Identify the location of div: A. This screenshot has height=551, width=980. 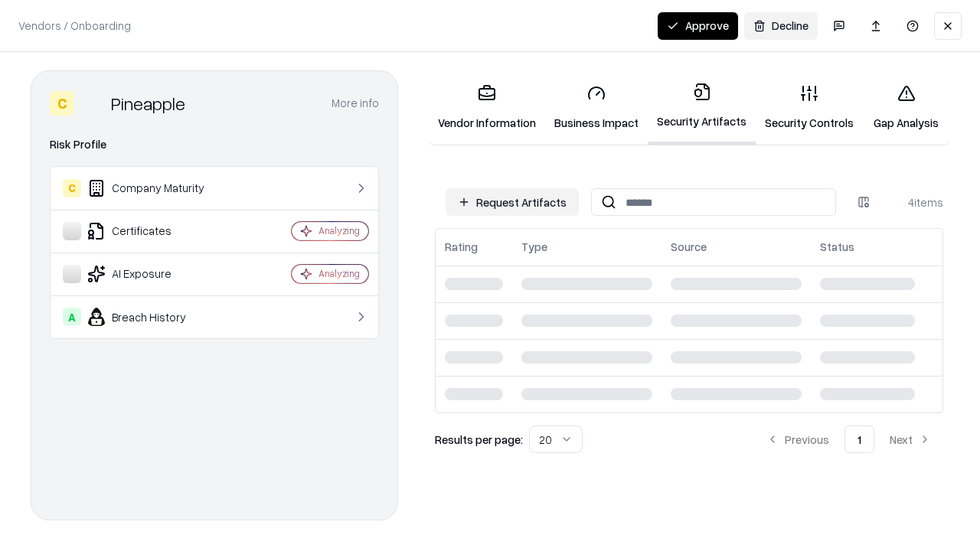
(72, 317).